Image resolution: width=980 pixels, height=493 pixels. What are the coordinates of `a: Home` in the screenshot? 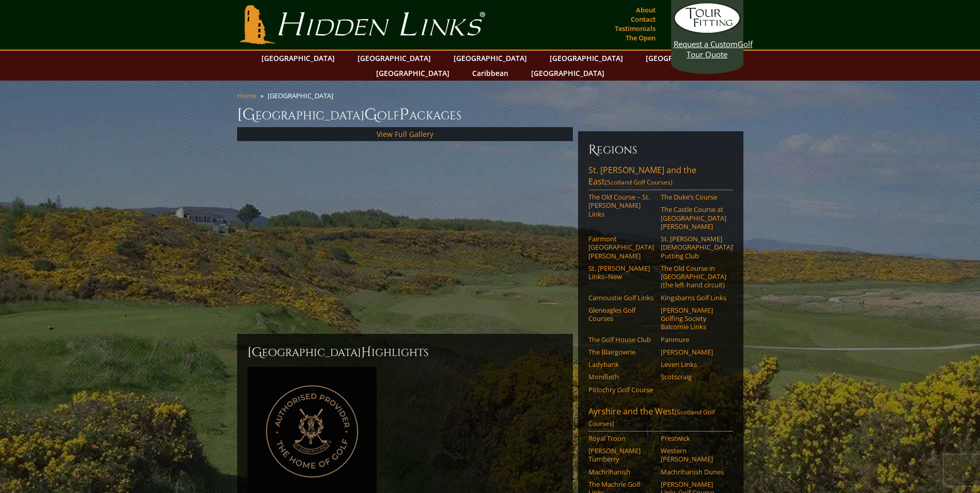 It's located at (247, 96).